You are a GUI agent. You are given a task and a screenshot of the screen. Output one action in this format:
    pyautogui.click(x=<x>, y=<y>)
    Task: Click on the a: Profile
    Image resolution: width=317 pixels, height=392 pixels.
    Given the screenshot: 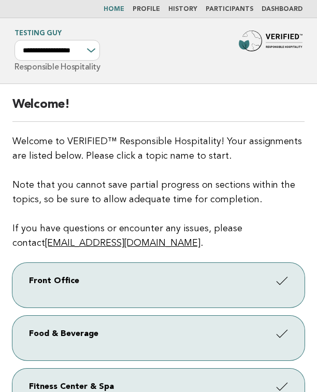 What is the action you would take?
    pyautogui.click(x=146, y=9)
    